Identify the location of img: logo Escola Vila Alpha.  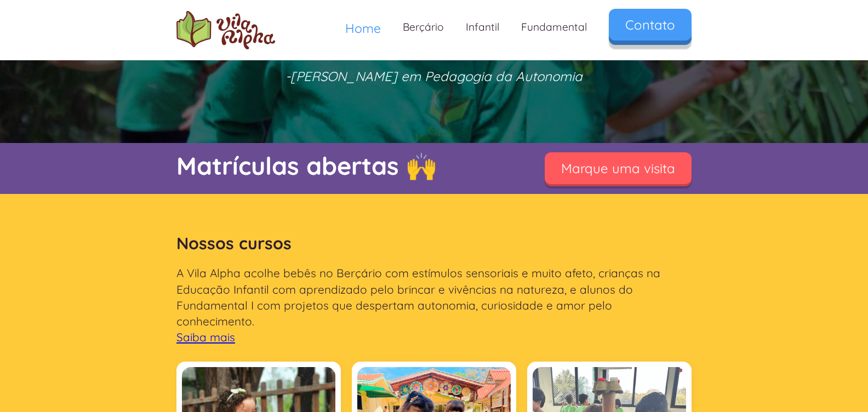
(226, 30).